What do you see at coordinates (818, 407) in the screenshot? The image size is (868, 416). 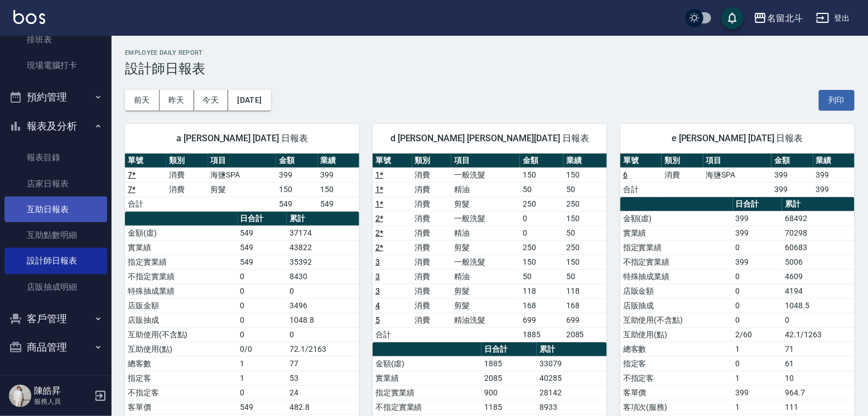 I see `td: 111` at bounding box center [818, 407].